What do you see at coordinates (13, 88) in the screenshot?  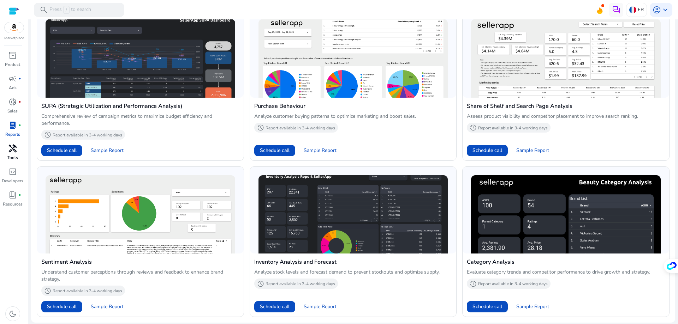 I see `p: Ads` at bounding box center [13, 88].